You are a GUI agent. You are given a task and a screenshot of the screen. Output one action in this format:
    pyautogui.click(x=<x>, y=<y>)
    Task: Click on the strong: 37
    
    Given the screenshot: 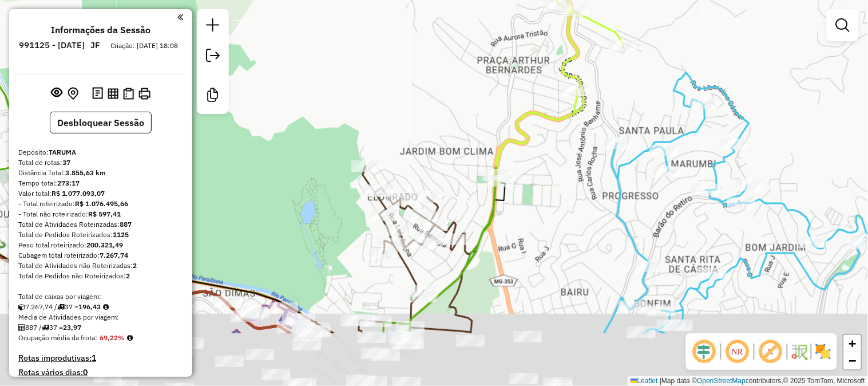 What is the action you would take?
    pyautogui.click(x=67, y=162)
    